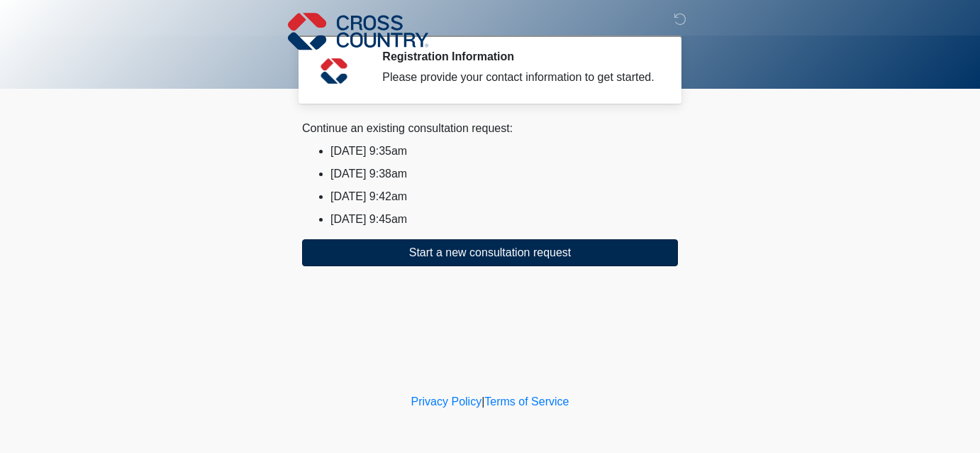 The height and width of the screenshot is (453, 980). Describe the element at coordinates (358, 31) in the screenshot. I see `img: Cross Country Logo` at that location.